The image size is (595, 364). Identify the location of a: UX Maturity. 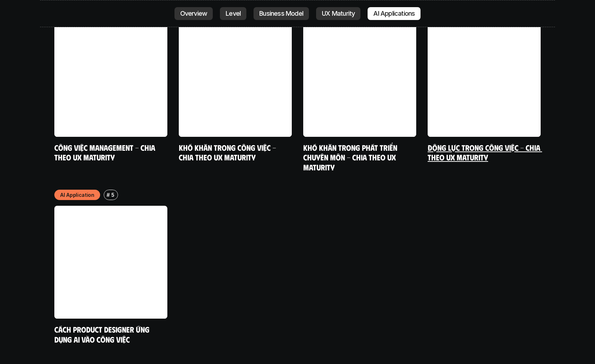
(338, 14).